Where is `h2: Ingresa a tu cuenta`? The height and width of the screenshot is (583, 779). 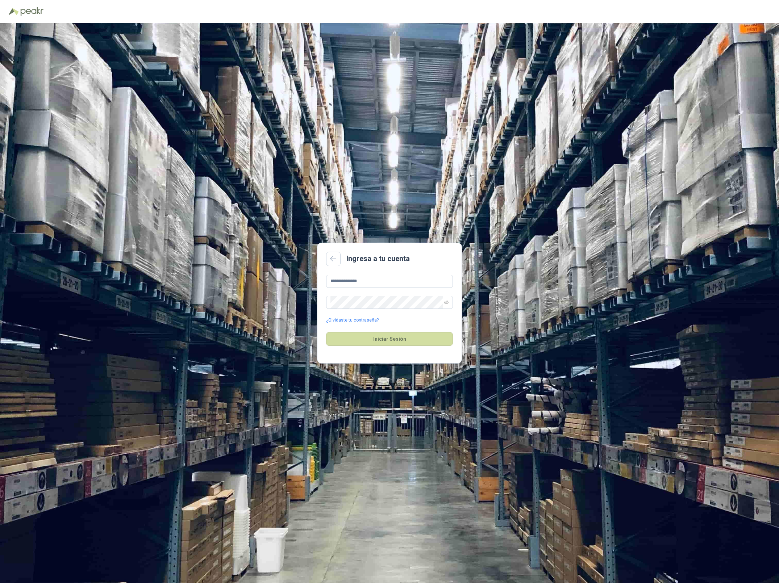
h2: Ingresa a tu cuenta is located at coordinates (378, 259).